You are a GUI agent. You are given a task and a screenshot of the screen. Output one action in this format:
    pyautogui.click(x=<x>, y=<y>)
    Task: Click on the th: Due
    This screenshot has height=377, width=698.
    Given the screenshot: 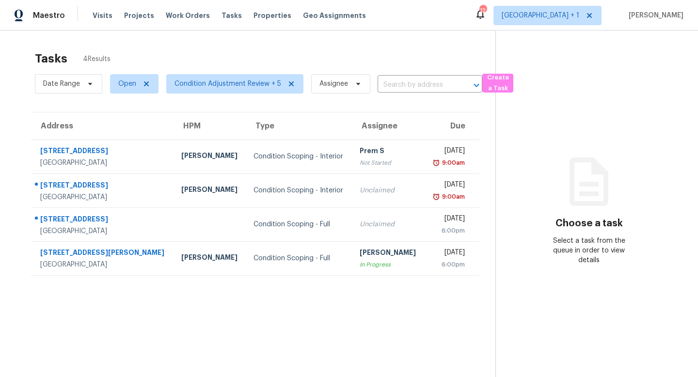 What is the action you would take?
    pyautogui.click(x=451, y=126)
    